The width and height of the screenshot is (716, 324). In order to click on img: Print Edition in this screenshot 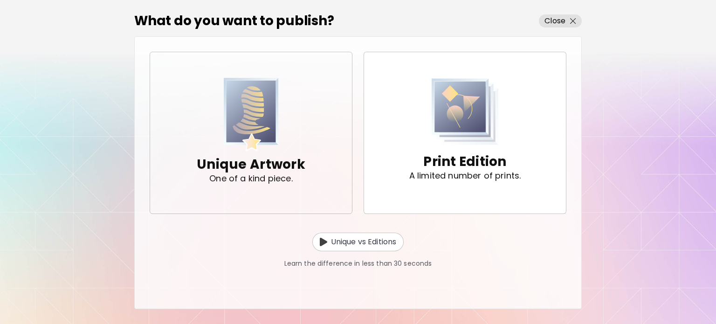, I will do `click(465, 111)`.